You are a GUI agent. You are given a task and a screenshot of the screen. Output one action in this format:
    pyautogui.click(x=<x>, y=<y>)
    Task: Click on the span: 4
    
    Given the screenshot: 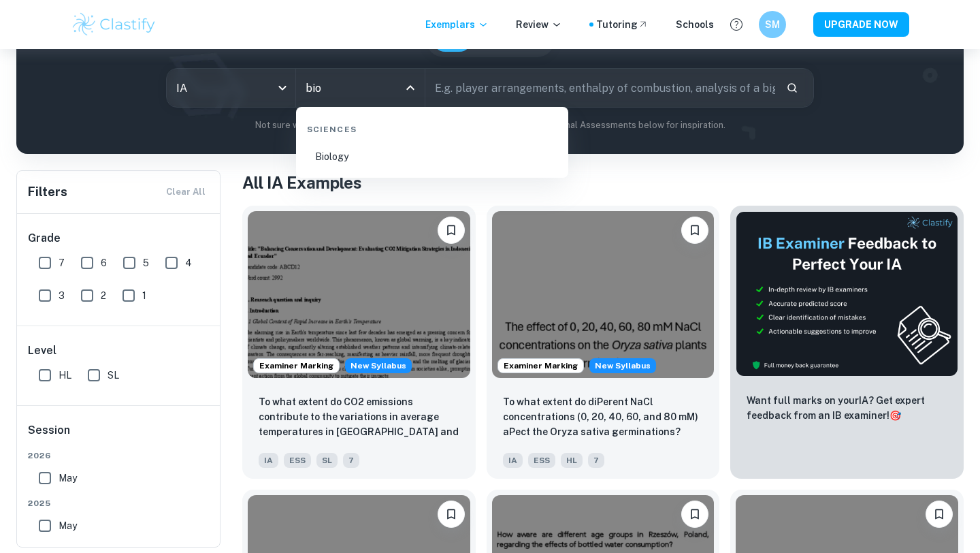 What is the action you would take?
    pyautogui.click(x=189, y=263)
    